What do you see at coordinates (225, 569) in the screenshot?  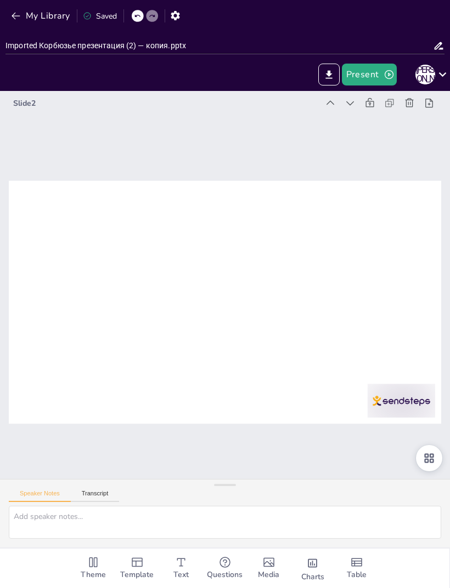 I see `div: Get real-time input from your audience` at bounding box center [225, 569].